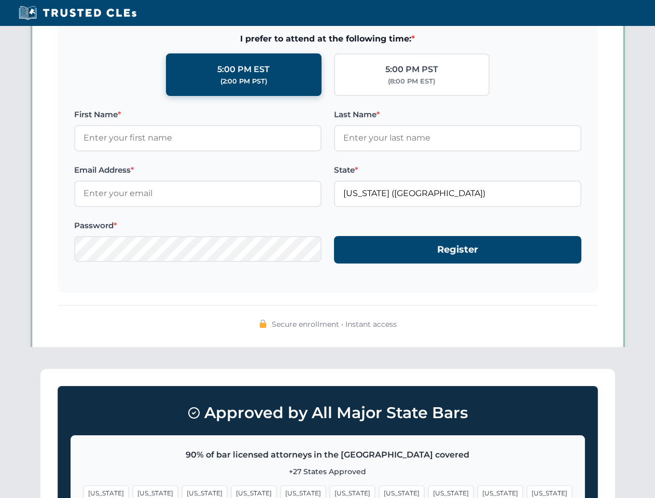 This screenshot has height=498, width=655. I want to click on p: +27 States Approved, so click(328, 472).